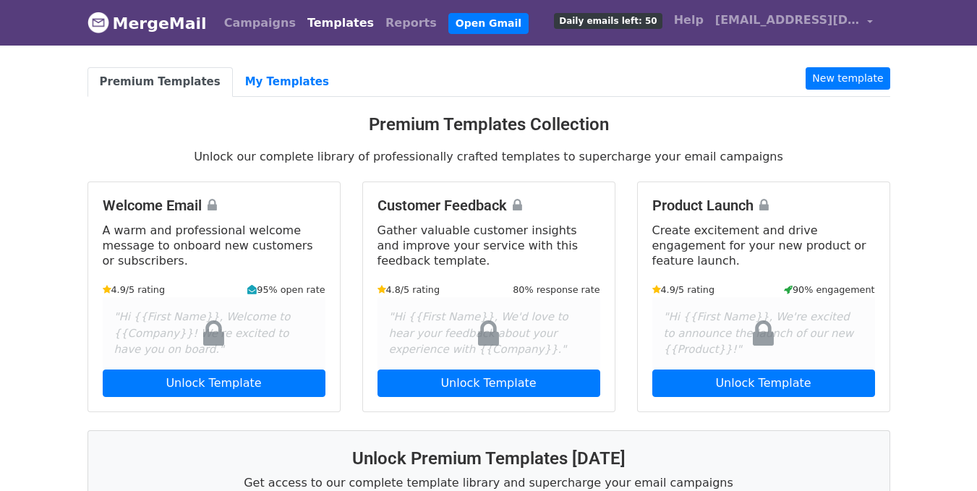  Describe the element at coordinates (98, 22) in the screenshot. I see `img: MergeMail logo` at that location.